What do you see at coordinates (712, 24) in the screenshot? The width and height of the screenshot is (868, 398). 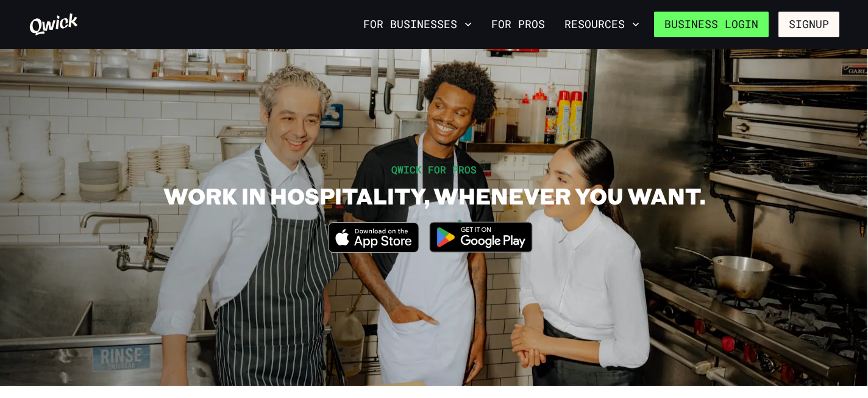 I see `a: Business Login` at bounding box center [712, 24].